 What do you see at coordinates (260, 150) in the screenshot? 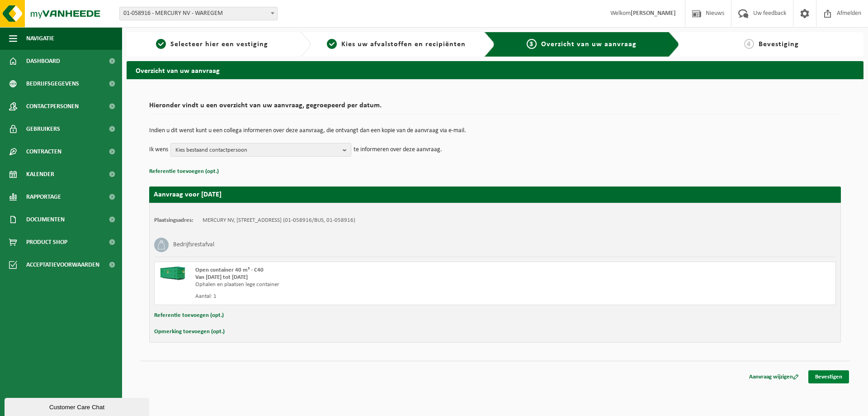
I see `button: Kies bestaand contactpersoon` at bounding box center [260, 150].